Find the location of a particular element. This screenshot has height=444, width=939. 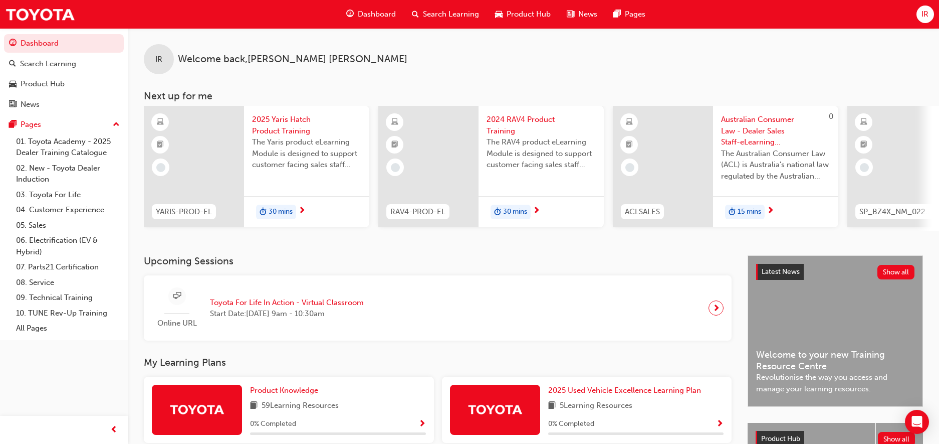

a: 06. Electrification (EV & Hybrid) is located at coordinates (68, 246).